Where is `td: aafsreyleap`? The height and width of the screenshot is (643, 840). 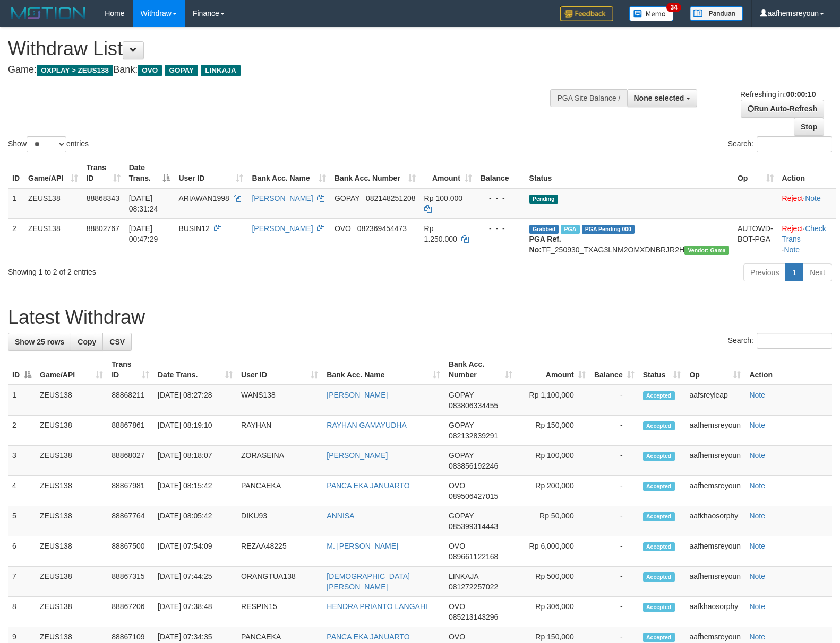 td: aafsreyleap is located at coordinates (714, 401).